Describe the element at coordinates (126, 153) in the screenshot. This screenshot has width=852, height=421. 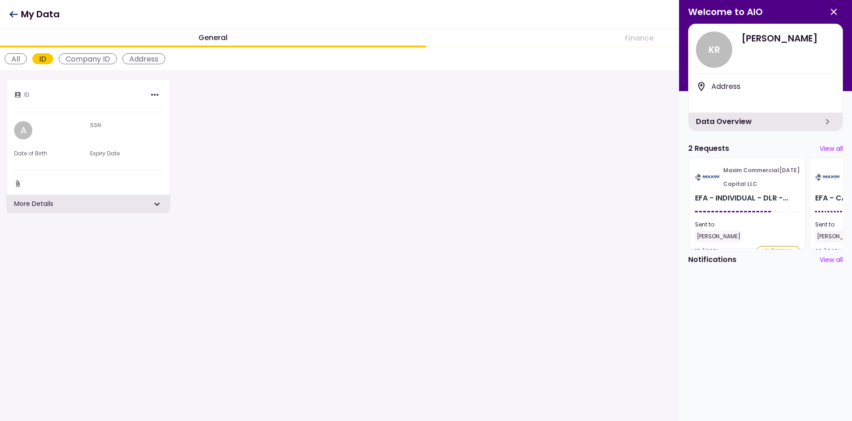
I see `div: Expiry Date` at that location.